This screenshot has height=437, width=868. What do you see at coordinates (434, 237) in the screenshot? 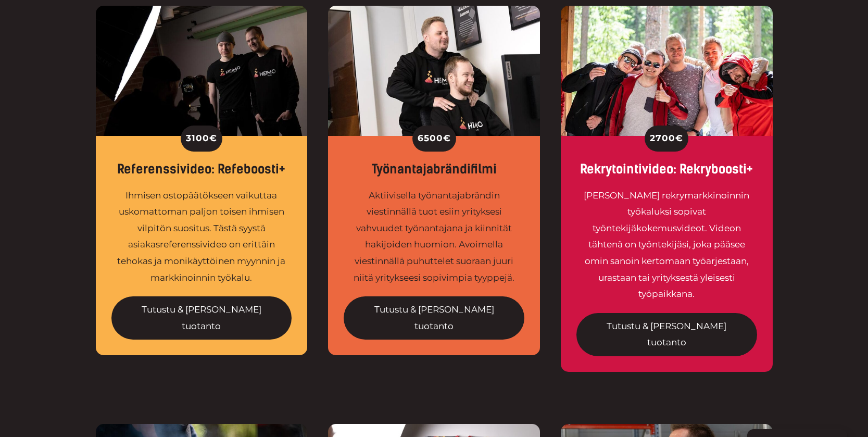
I see `div: Aktiivisella työnantajabrändin viestinnällä tuot esiin yrityksesi vahvuudet työnantajana ja kiinn...` at bounding box center [434, 237].